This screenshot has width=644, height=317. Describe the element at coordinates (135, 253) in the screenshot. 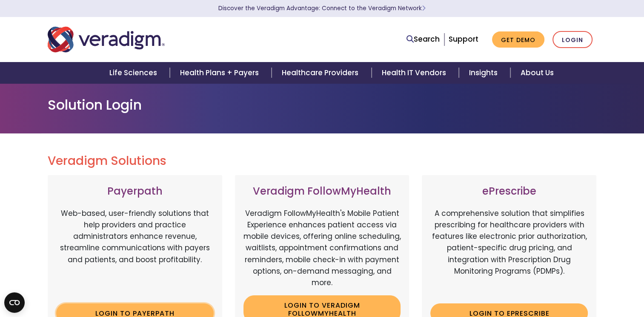

I see `p: Web-based, user-friendly solutions that help providers and practice administrators enhance revenu...` at that location.